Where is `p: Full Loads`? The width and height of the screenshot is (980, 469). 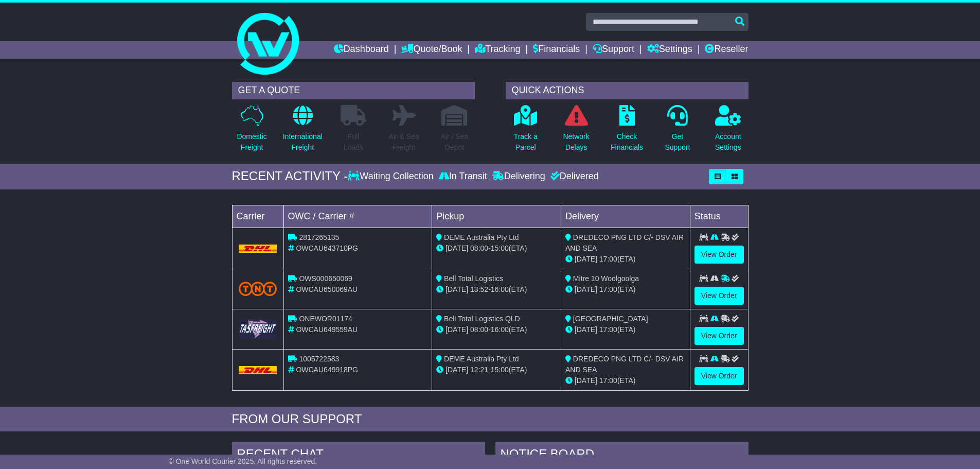 p: Full Loads is located at coordinates (353, 142).